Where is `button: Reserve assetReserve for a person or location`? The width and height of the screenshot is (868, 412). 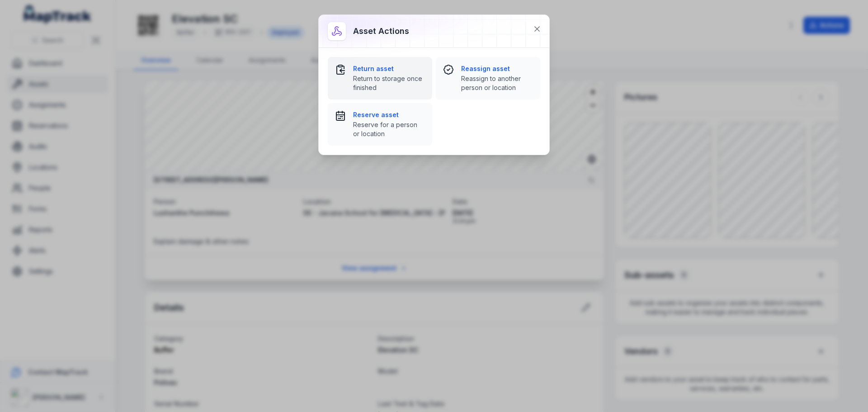 button: Reserve assetReserve for a person or location is located at coordinates (380, 124).